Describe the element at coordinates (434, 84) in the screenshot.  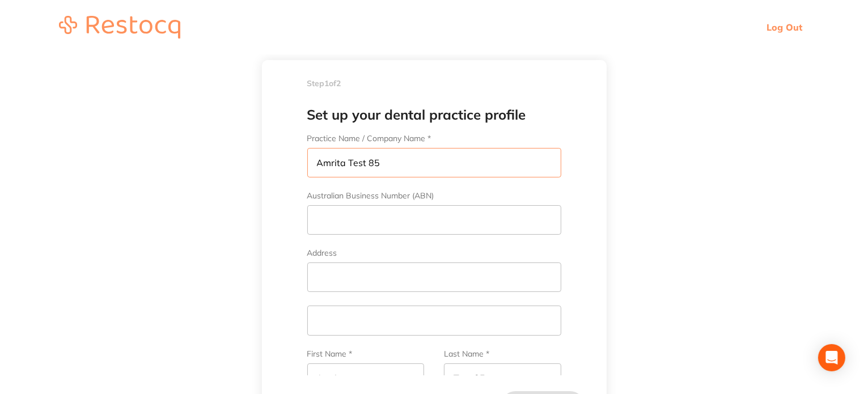
I see `div: Step 1 of 2` at that location.